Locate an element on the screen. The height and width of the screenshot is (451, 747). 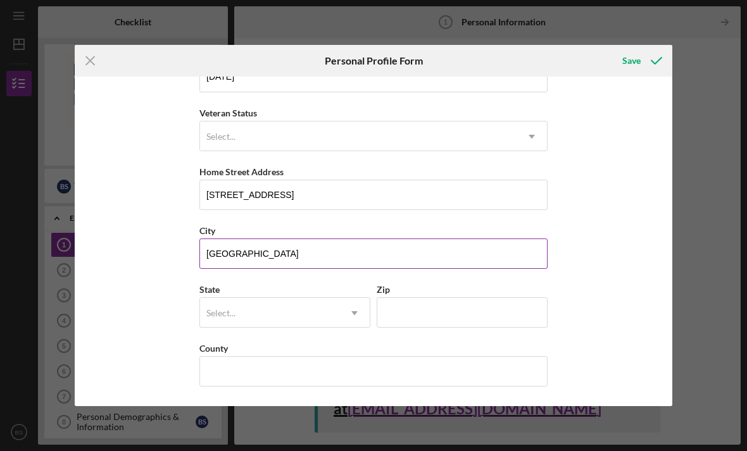
div: Save is located at coordinates (631, 61).